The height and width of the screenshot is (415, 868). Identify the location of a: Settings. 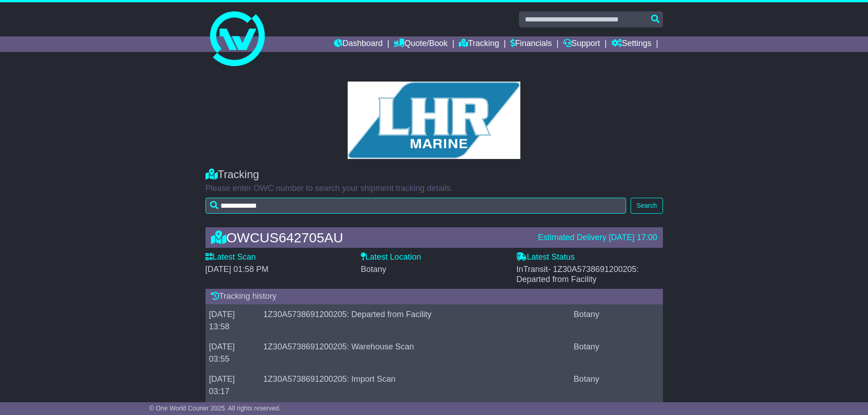
(632, 44).